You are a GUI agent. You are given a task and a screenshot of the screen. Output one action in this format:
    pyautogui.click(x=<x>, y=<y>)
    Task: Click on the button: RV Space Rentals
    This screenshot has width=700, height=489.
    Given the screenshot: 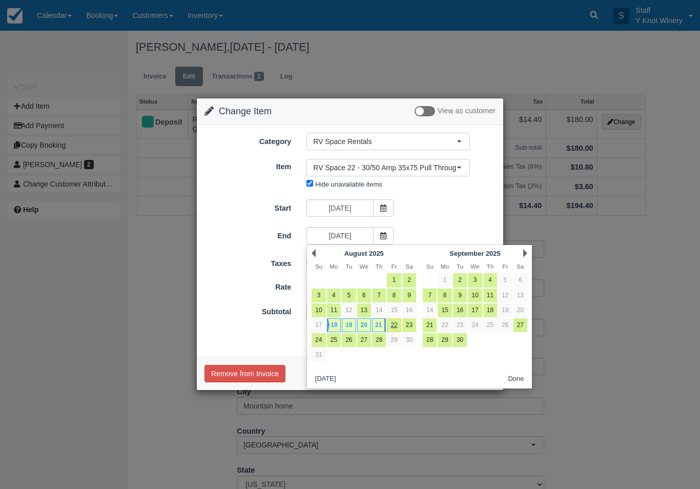 What is the action you would take?
    pyautogui.click(x=388, y=141)
    